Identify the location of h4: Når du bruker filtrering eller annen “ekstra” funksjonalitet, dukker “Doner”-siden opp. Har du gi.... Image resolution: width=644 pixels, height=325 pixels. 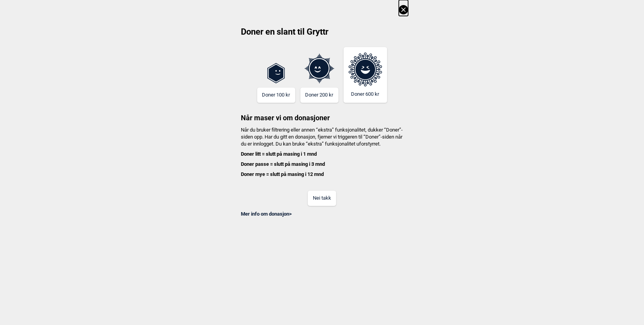
(322, 152).